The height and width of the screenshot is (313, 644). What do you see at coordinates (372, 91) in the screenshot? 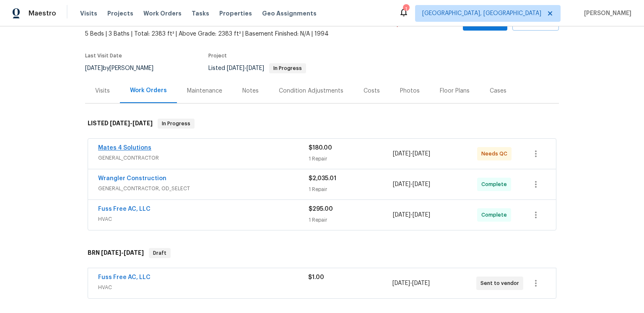
I see `div: Costs` at bounding box center [372, 91].